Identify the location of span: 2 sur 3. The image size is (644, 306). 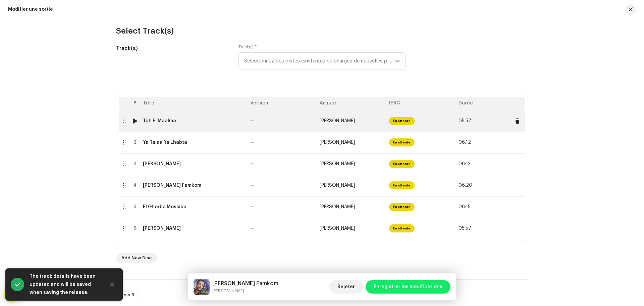
(127, 295).